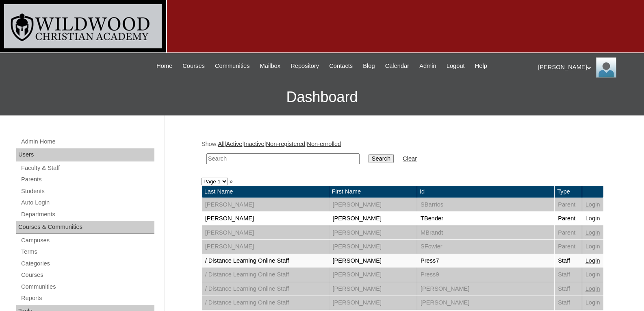 Image resolution: width=644 pixels, height=311 pixels. What do you see at coordinates (481, 66) in the screenshot?
I see `a: Help` at bounding box center [481, 66].